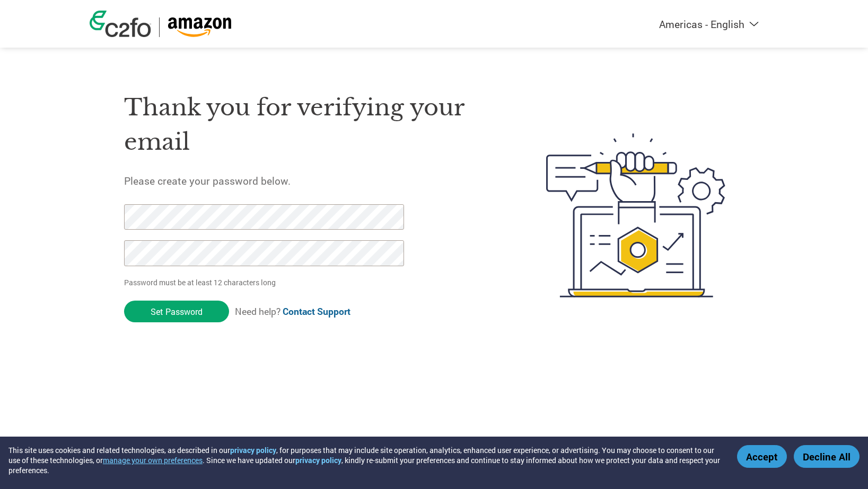 This screenshot has height=489, width=868. What do you see at coordinates (199, 27) in the screenshot?
I see `img: Amazon` at bounding box center [199, 27].